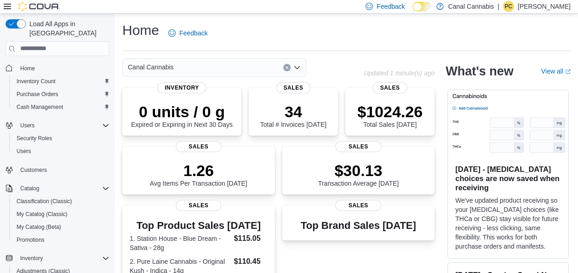 The image size is (578, 273). I want to click on p: $1024.26, so click(390, 112).